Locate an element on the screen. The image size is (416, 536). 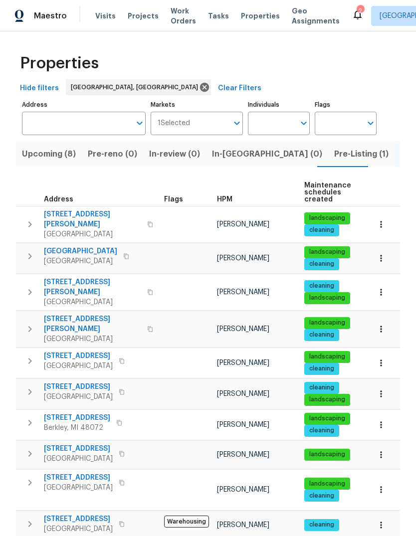
span: HPM is located at coordinates (224, 199).